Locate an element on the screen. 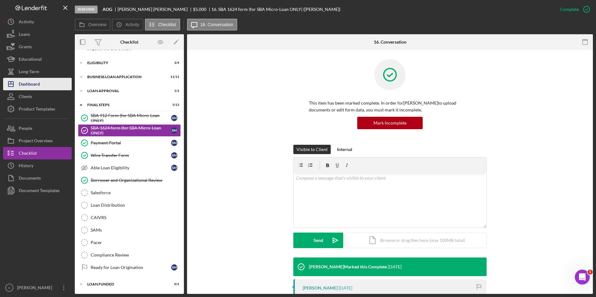  a: Educational is located at coordinates (37, 59).